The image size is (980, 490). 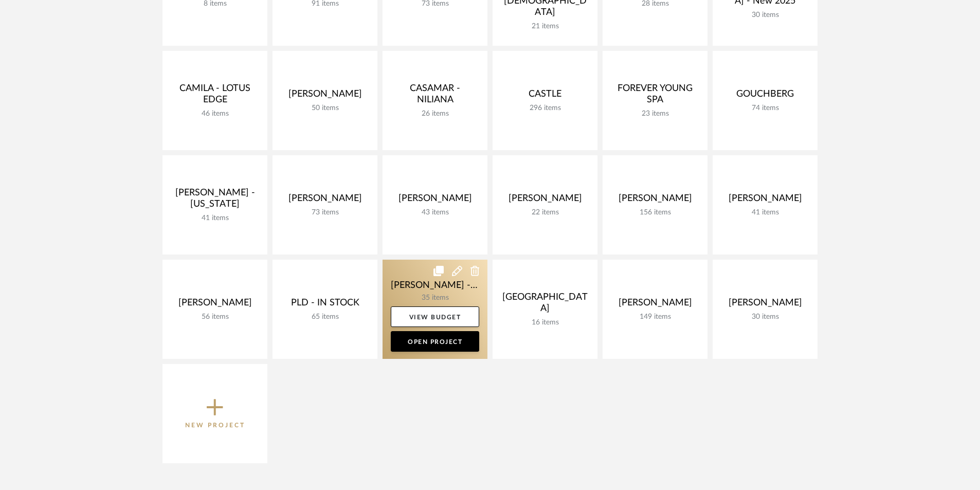 I want to click on button: New Project, so click(x=215, y=414).